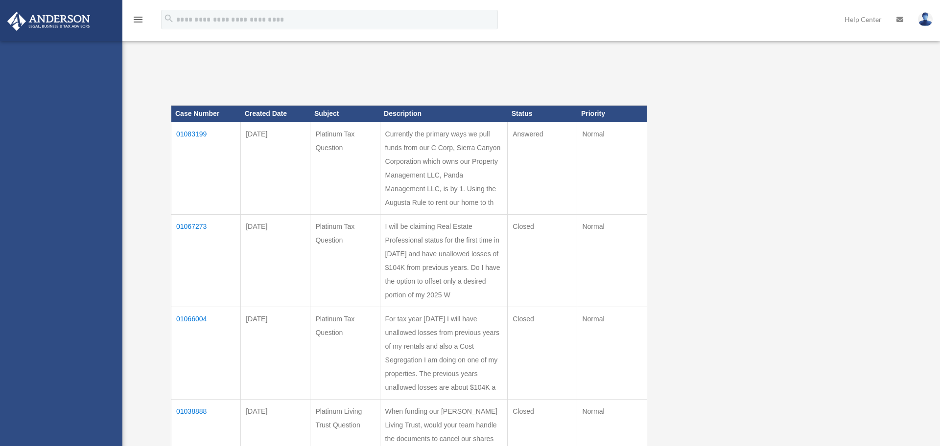  Describe the element at coordinates (444, 168) in the screenshot. I see `td: Currently the primary ways we pull funds from our C Corp, Sierra Canyon Corporation which owns ou...` at that location.